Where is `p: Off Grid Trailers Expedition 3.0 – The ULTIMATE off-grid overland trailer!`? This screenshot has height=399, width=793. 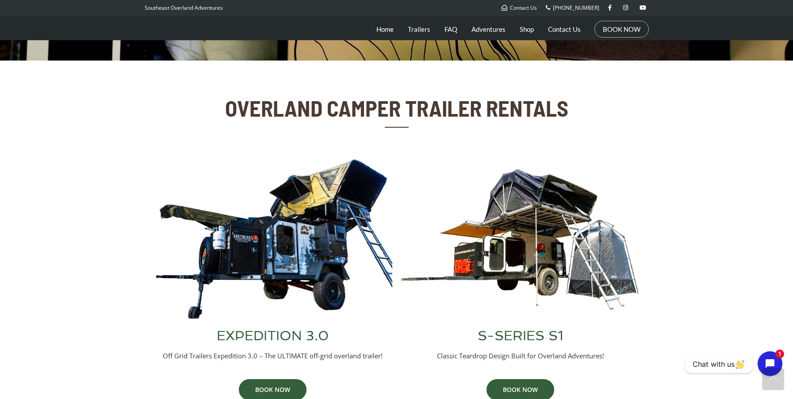 p: Off Grid Trailers Expedition 3.0 – The ULTIMATE off-grid overland trailer! is located at coordinates (273, 356).